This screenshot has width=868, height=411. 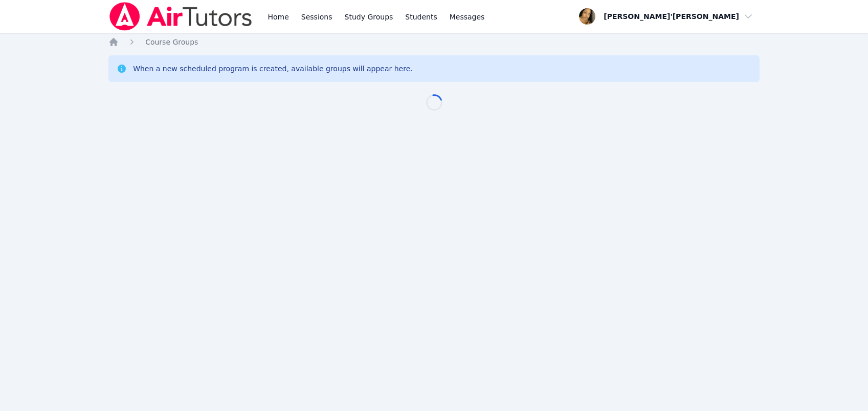 What do you see at coordinates (468, 17) in the screenshot?
I see `span: Messages` at bounding box center [468, 17].